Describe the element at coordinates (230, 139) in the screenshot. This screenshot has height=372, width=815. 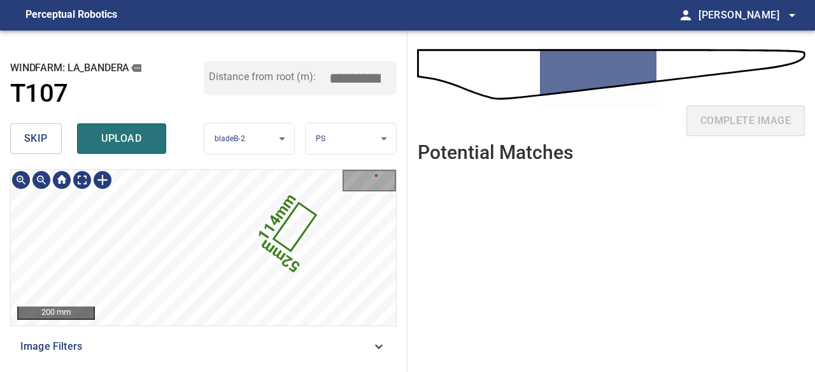
I see `span: bladeB-2` at that location.